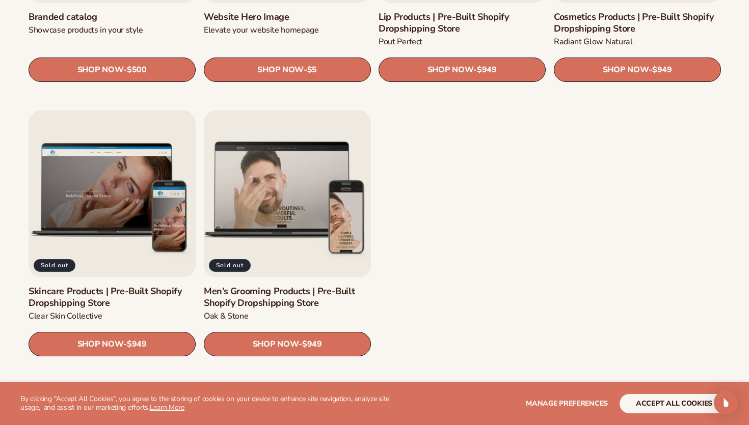 The image size is (749, 425). What do you see at coordinates (287, 297) in the screenshot?
I see `a: Men’s Grooming Products | Pre-Built Shopify Dropshipping Store` at bounding box center [287, 297].